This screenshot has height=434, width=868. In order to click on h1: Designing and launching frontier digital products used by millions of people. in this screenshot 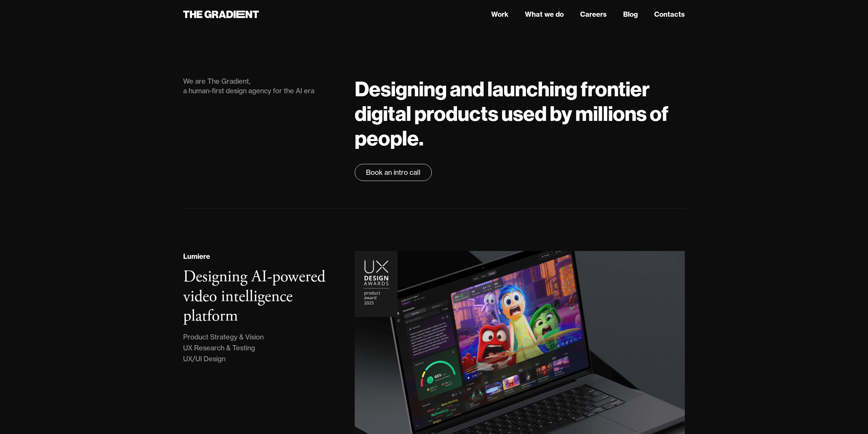, I will do `click(520, 114)`.